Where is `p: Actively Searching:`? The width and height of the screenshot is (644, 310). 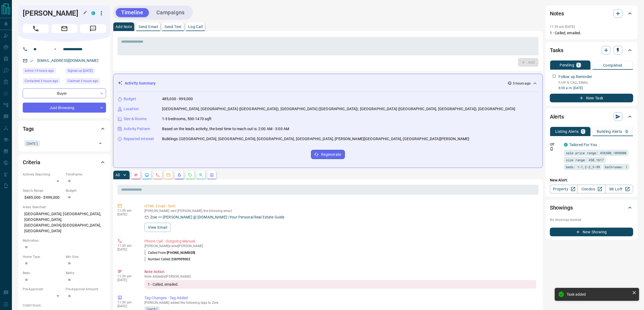
p: Actively Searching: is located at coordinates (43, 175).